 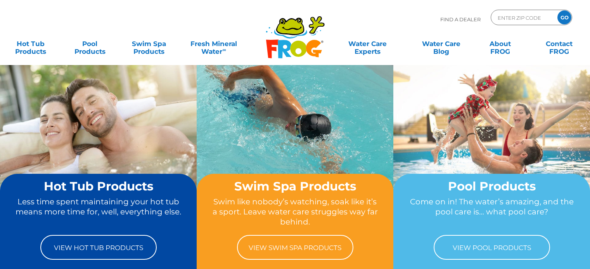 What do you see at coordinates (491, 138) in the screenshot?
I see `img: home-banner-pool-short` at bounding box center [491, 138].